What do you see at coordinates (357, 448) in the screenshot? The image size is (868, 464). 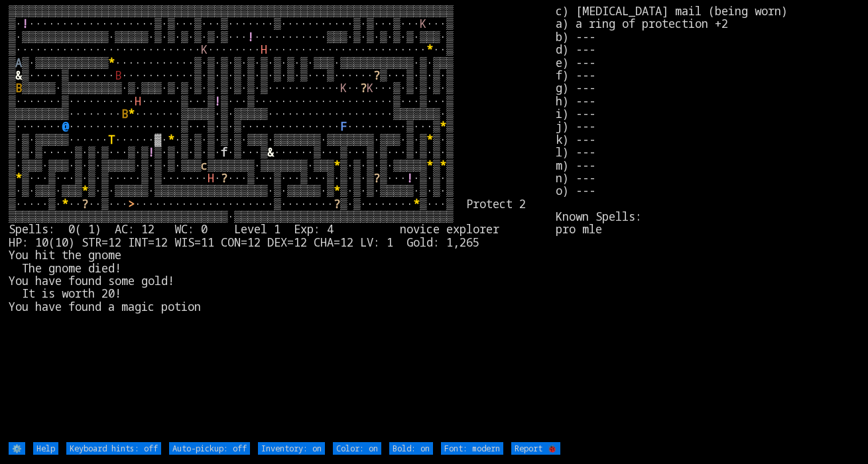 I see `input: Color: on` at bounding box center [357, 448].